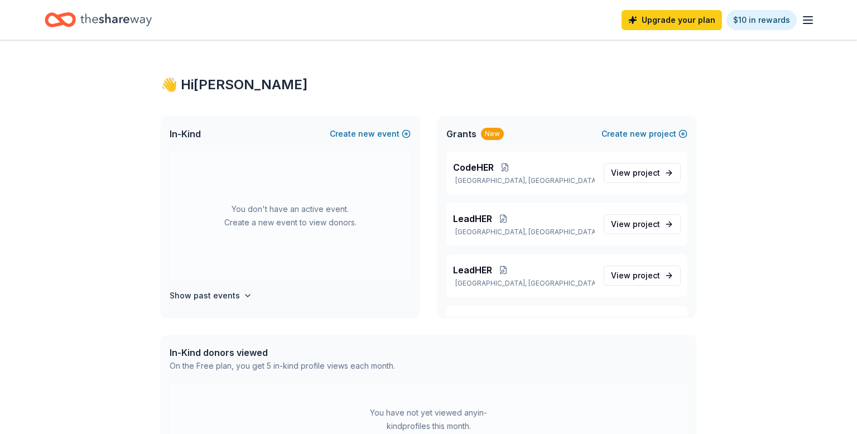 This screenshot has width=857, height=434. Describe the element at coordinates (492, 134) in the screenshot. I see `div: New` at that location.